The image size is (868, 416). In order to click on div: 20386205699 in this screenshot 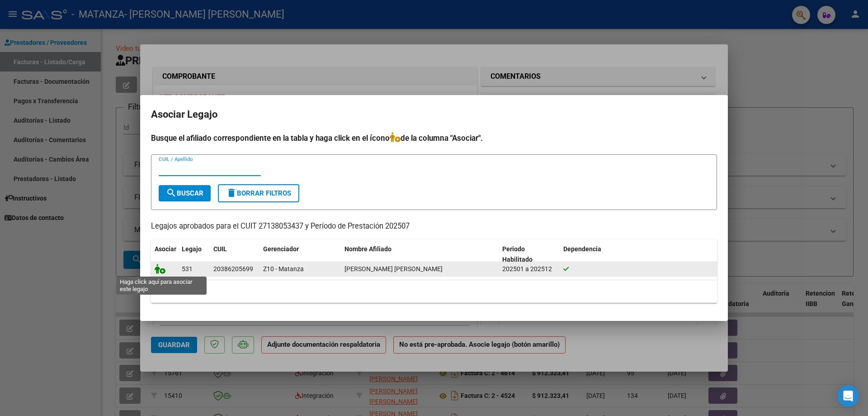, I will do `click(233, 268)`.